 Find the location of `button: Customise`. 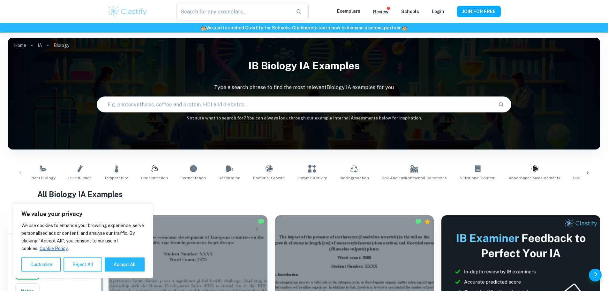

button: Customise is located at coordinates (41, 264).